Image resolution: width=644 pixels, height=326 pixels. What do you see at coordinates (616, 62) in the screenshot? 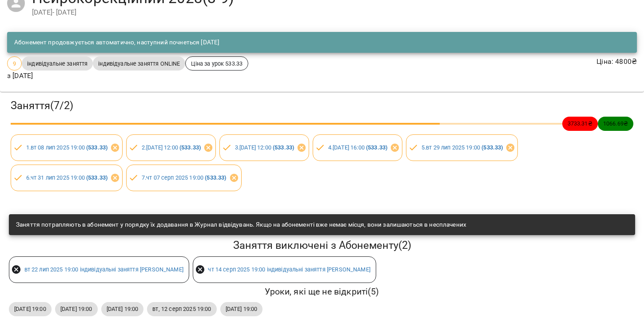
I see `p: Ціна : 4800 ₴` at bounding box center [616, 62].